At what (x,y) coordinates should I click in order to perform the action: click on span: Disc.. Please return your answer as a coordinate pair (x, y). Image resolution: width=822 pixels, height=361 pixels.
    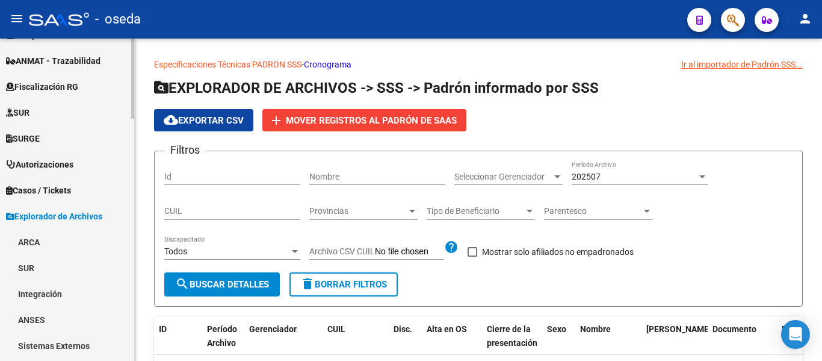
    Looking at the image, I should click on (403, 329).